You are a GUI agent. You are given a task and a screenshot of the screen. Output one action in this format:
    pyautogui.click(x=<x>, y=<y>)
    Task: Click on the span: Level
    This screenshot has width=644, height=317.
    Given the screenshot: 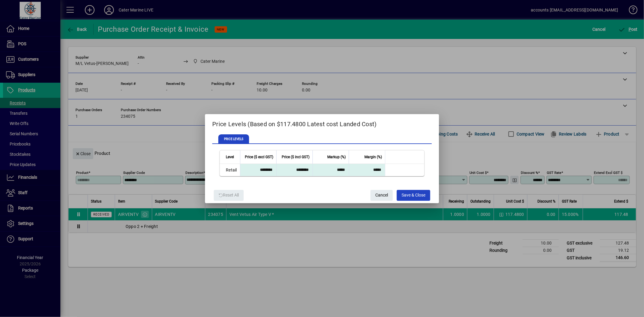 What is the action you would take?
    pyautogui.click(x=230, y=157)
    